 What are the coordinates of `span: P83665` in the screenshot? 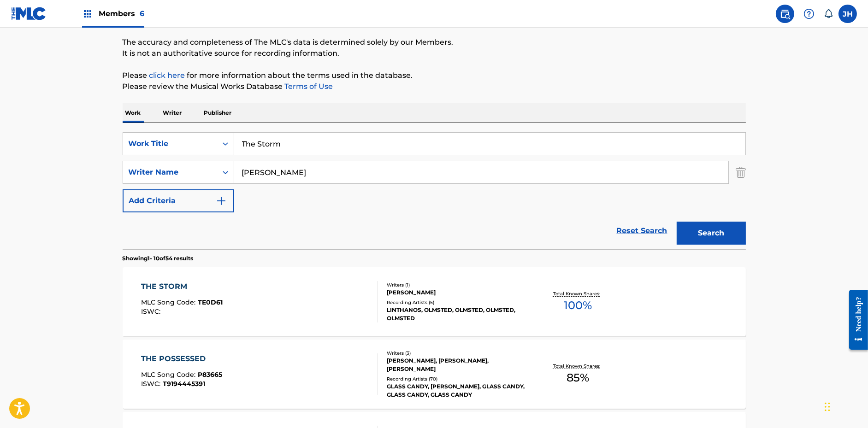 It's located at (210, 375).